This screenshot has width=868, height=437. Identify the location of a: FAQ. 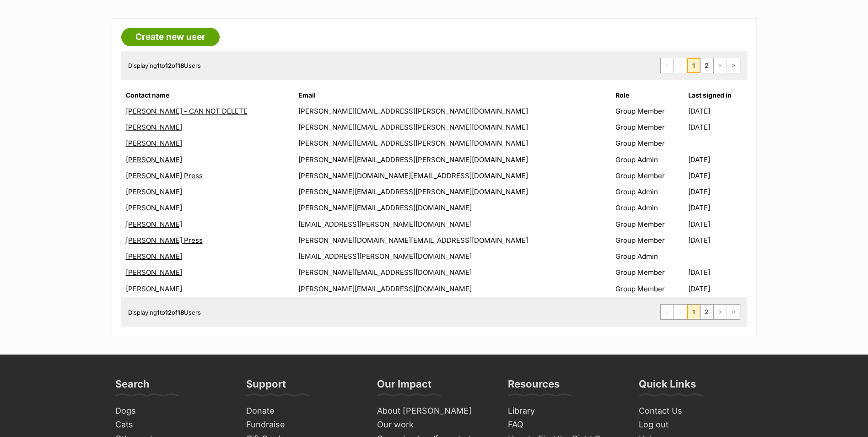
(565, 424).